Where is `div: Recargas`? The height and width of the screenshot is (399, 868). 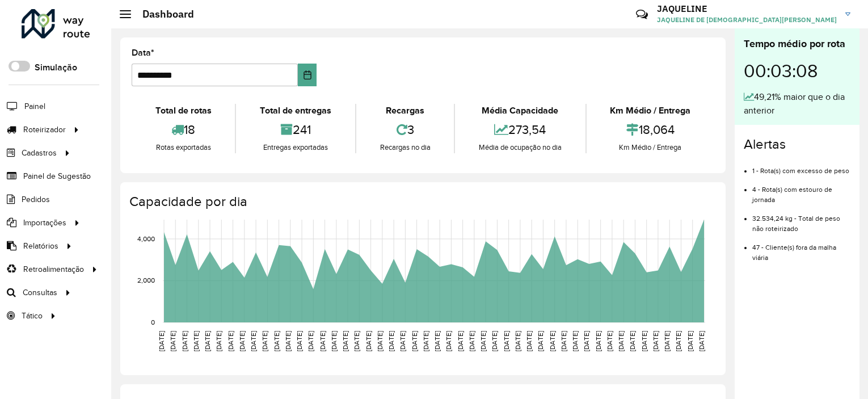
div: Recargas is located at coordinates (405, 111).